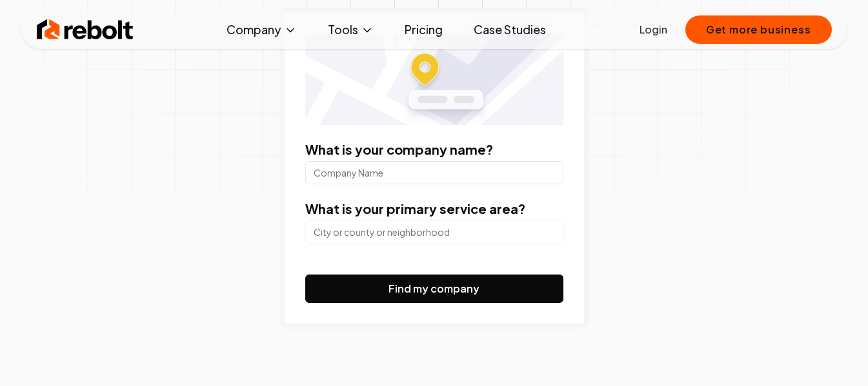 The height and width of the screenshot is (386, 868). Describe the element at coordinates (351, 30) in the screenshot. I see `button: Tools` at that location.